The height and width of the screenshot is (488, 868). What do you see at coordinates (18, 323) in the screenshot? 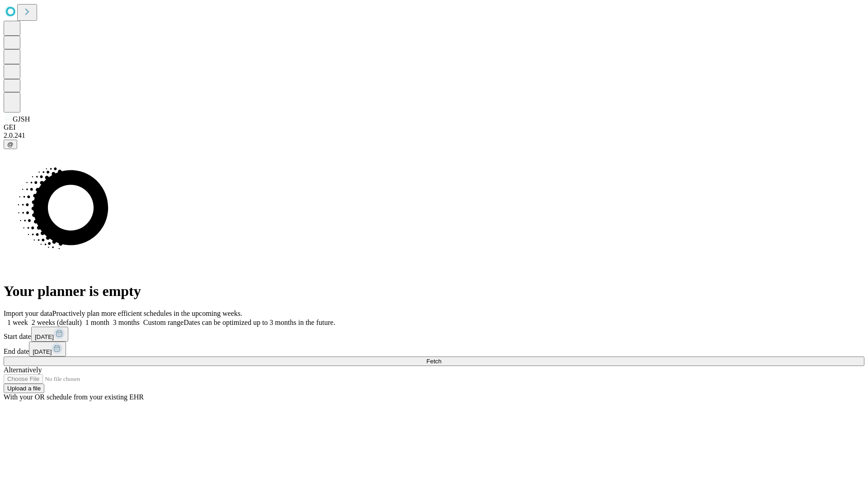
I see `span: 1 week` at bounding box center [18, 323].